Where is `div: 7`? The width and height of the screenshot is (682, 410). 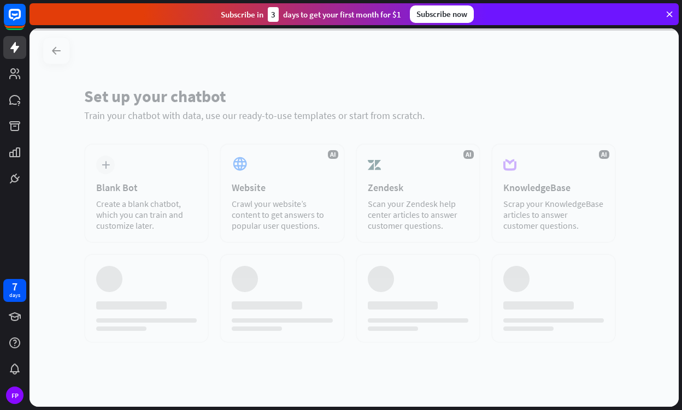
div: 7 is located at coordinates (15, 287).